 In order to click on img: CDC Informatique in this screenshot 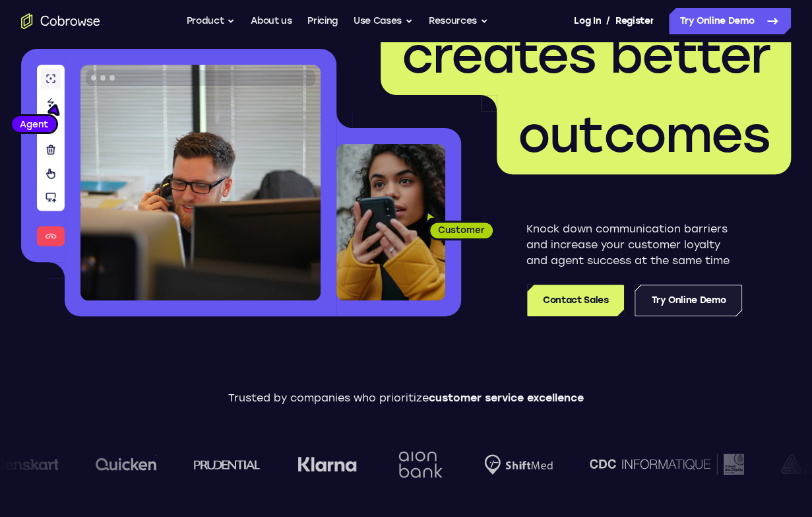, I will do `click(667, 463)`.